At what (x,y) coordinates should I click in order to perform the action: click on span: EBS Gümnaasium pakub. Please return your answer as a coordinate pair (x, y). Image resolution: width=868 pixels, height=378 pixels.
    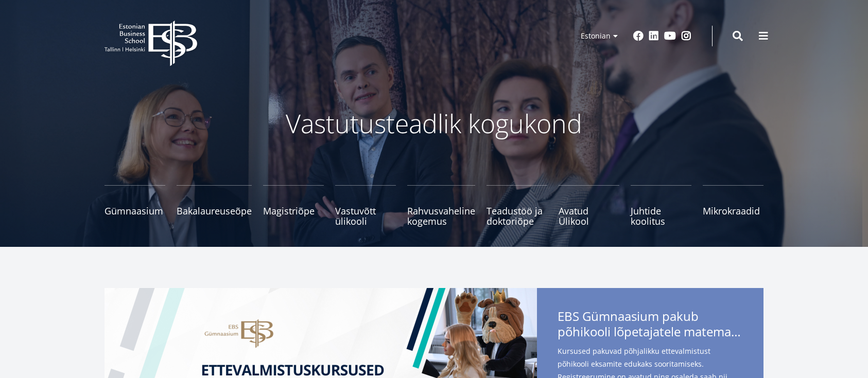
    Looking at the image, I should click on (650, 326).